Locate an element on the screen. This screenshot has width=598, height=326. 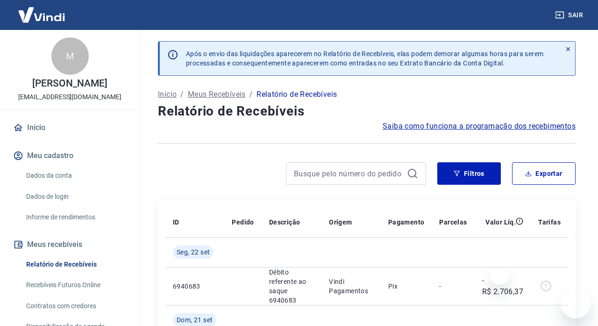
p: Meus Recebíveis is located at coordinates (217, 94).